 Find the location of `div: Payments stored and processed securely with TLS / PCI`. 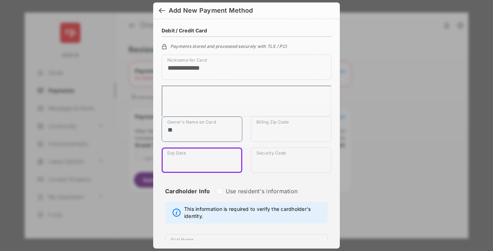

div: Payments stored and processed securely with TLS / PCI is located at coordinates (246, 46).